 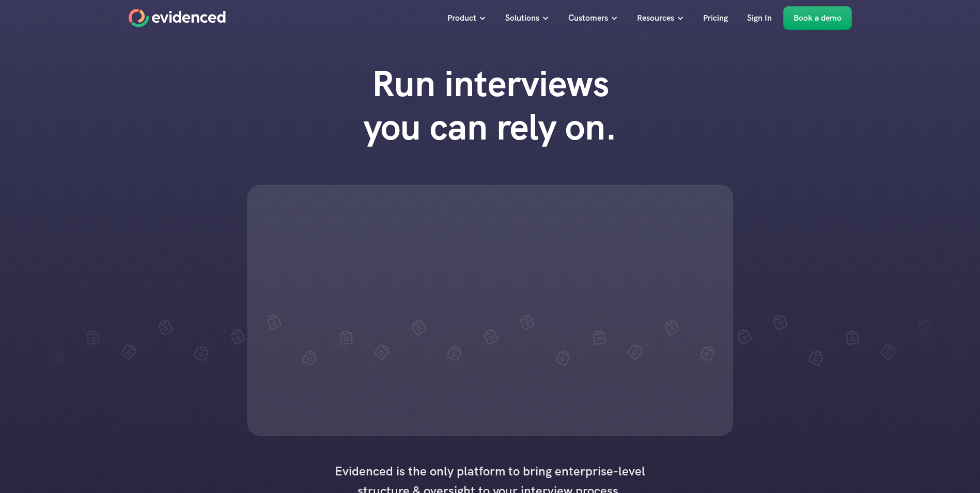 I want to click on p: Resources, so click(x=655, y=18).